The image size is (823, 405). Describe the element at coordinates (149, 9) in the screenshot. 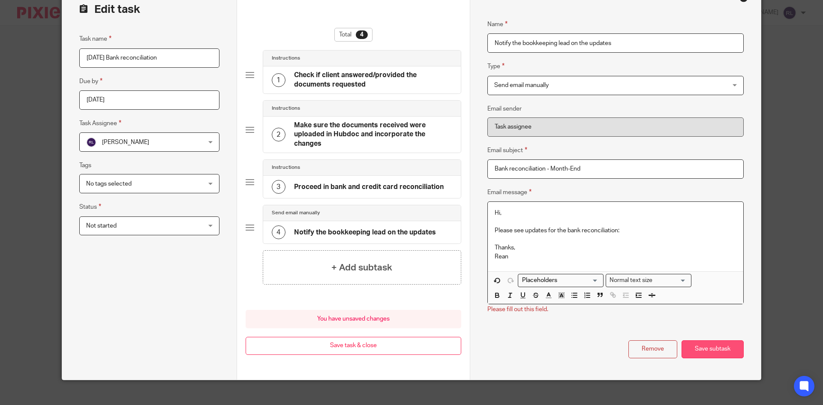

I see `h2: Edit task` at that location.